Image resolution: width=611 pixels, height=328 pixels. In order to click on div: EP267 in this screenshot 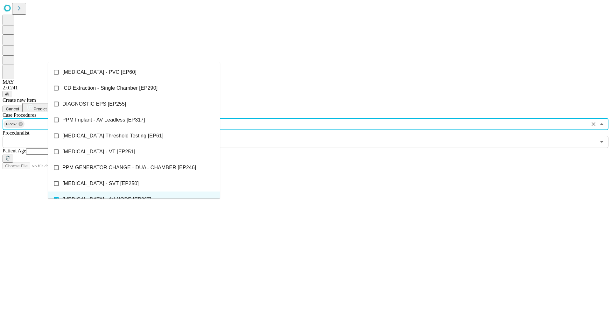, I will do `click(14, 124)`.